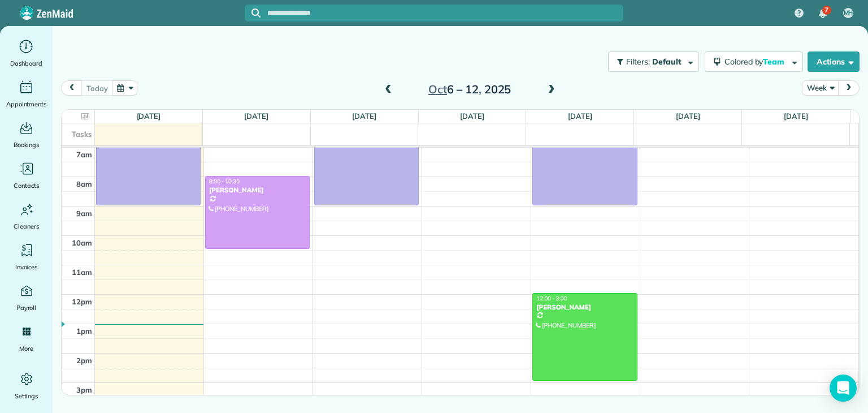 The height and width of the screenshot is (413, 868). I want to click on span: Dashboard, so click(26, 63).